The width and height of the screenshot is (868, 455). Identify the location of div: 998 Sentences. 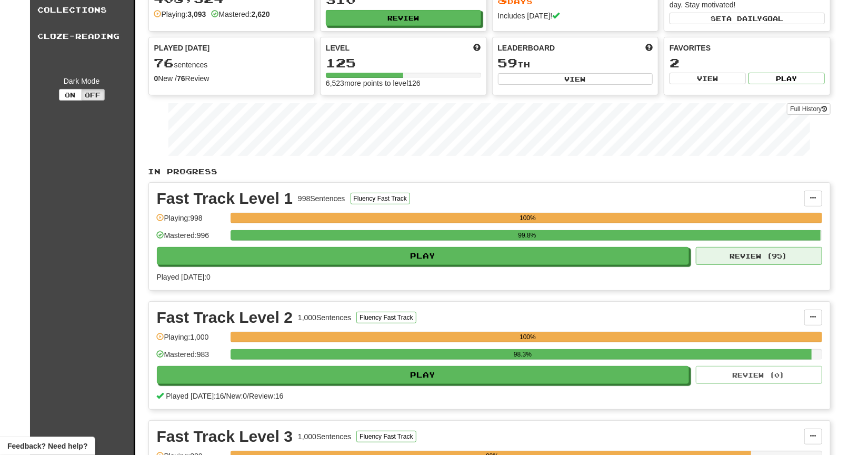
(322, 199).